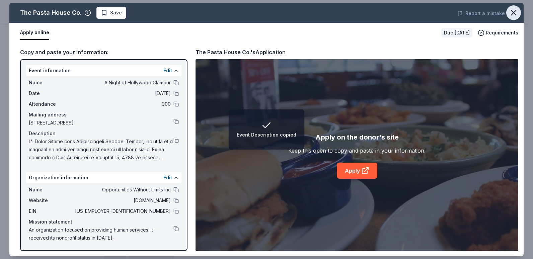 The width and height of the screenshot is (533, 259). What do you see at coordinates (104, 222) in the screenshot?
I see `div: Mission statement` at bounding box center [104, 222].